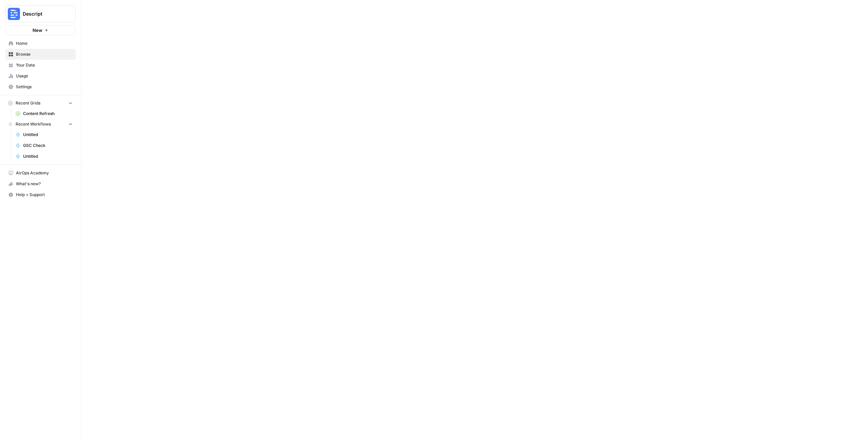 Image resolution: width=868 pixels, height=439 pixels. I want to click on span: GSC Check, so click(48, 146).